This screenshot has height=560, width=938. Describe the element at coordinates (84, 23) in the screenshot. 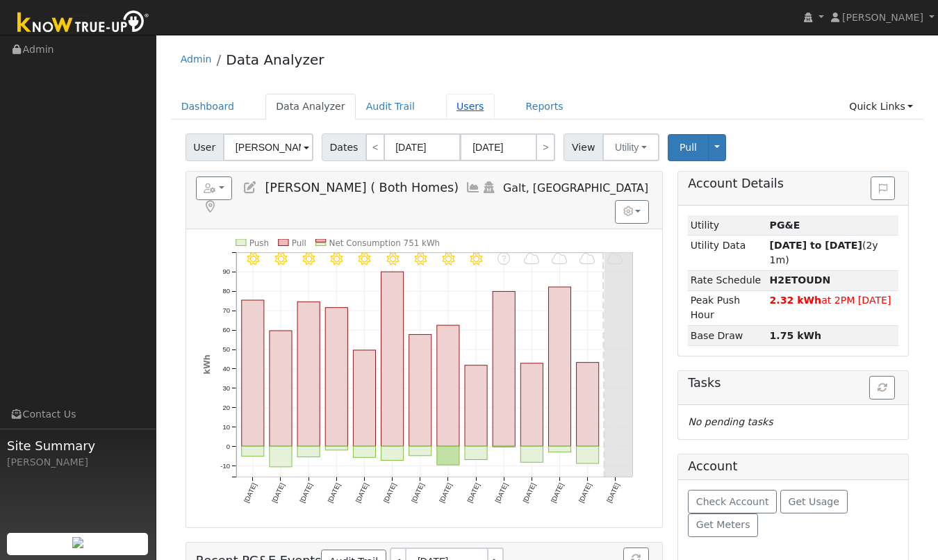

I see `img: Know True-Up` at that location.